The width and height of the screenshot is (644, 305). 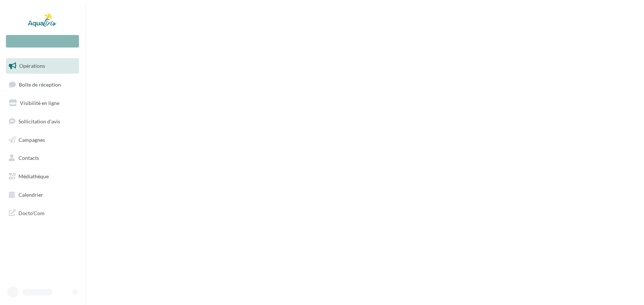 What do you see at coordinates (42, 140) in the screenshot?
I see `a: Campagnes` at bounding box center [42, 140].